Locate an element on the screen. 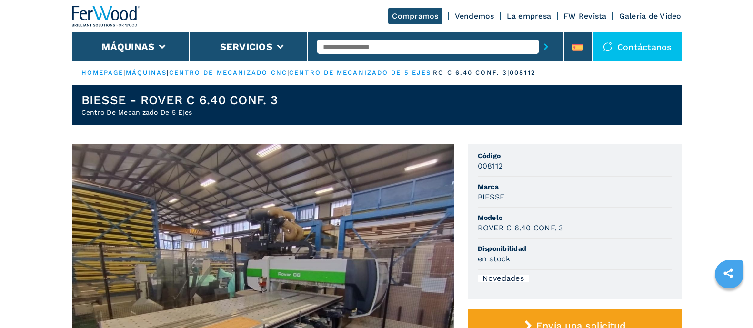 This screenshot has height=328, width=753. div: Novedades is located at coordinates (503, 279).